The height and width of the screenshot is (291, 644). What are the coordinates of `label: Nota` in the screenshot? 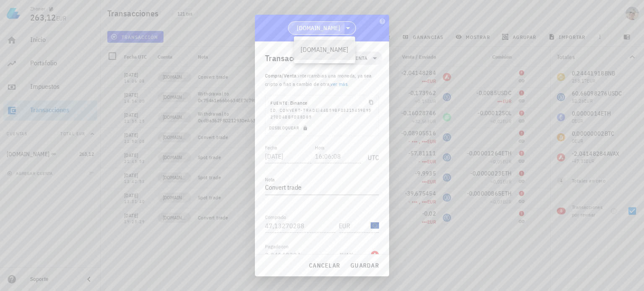 It's located at (270, 180).